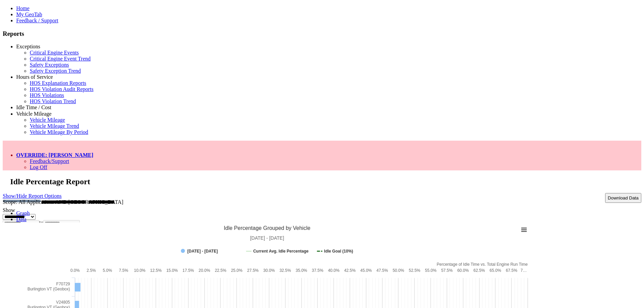  What do you see at coordinates (59, 132) in the screenshot?
I see `a: Vehicle Mileage By Period` at bounding box center [59, 132].